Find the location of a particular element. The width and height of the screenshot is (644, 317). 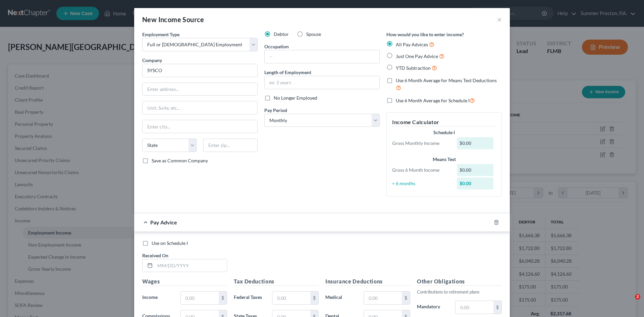

label: Occupation is located at coordinates (276, 46).